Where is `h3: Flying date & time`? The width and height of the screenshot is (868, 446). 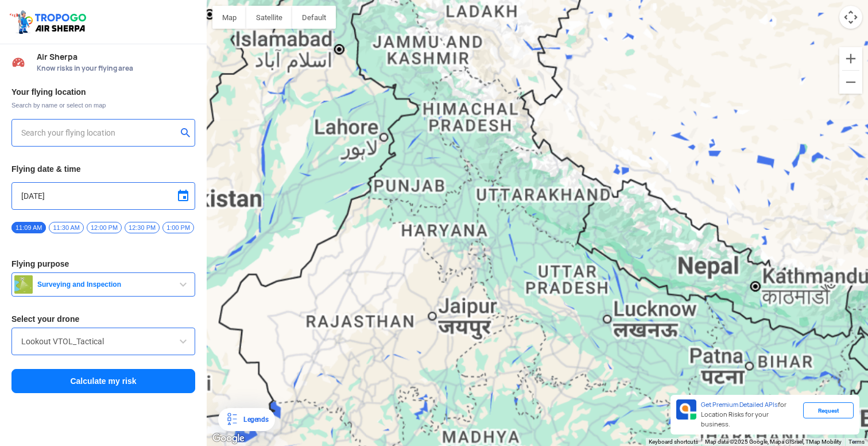
h3: Flying date & time is located at coordinates (104, 169).